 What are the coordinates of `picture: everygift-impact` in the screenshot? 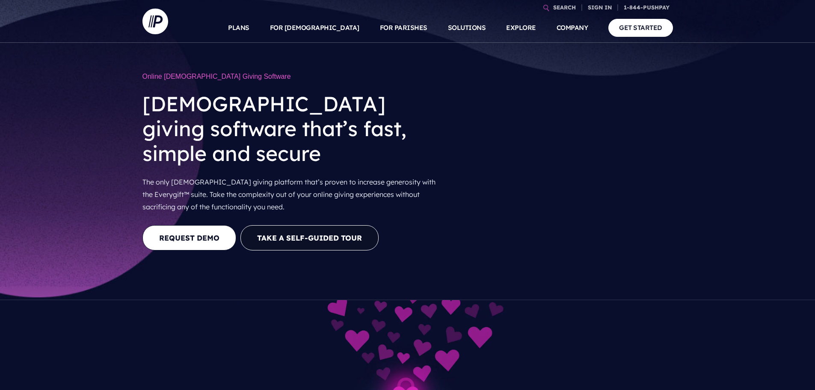 It's located at (407, 306).